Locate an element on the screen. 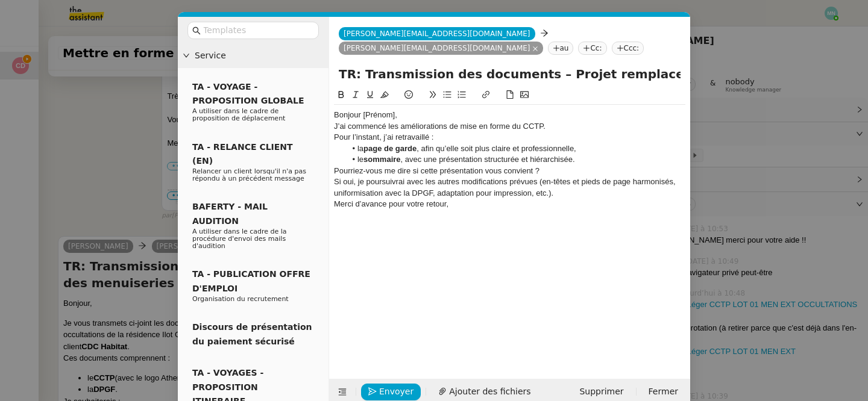 This screenshot has height=401, width=868. div: Si oui, je poursuivrai avec les autres modifications prévues (en-têtes et pieds de page harmonisé... is located at coordinates (509, 187).